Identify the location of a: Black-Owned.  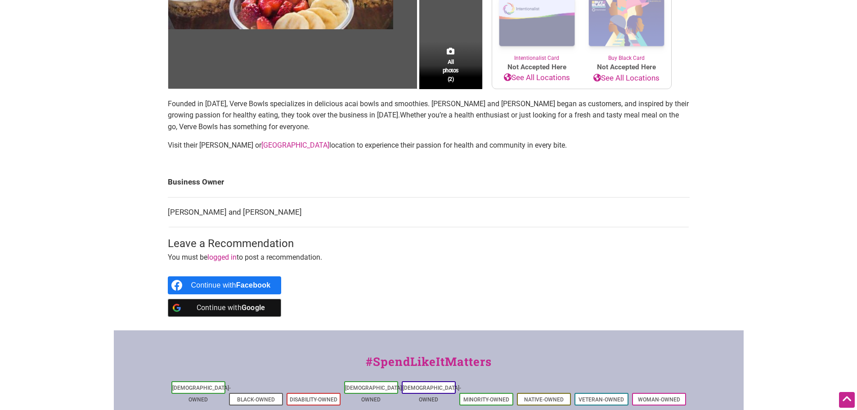
(256, 400).